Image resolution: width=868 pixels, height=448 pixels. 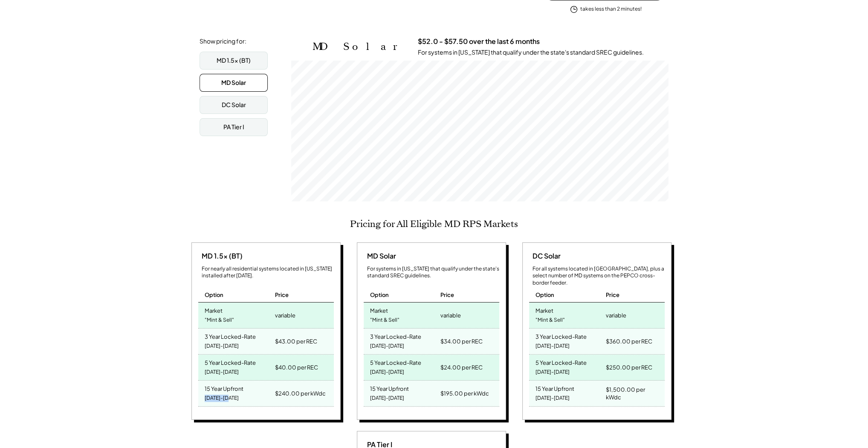 I want to click on div: $195.00 per kWdc, so click(x=465, y=393).